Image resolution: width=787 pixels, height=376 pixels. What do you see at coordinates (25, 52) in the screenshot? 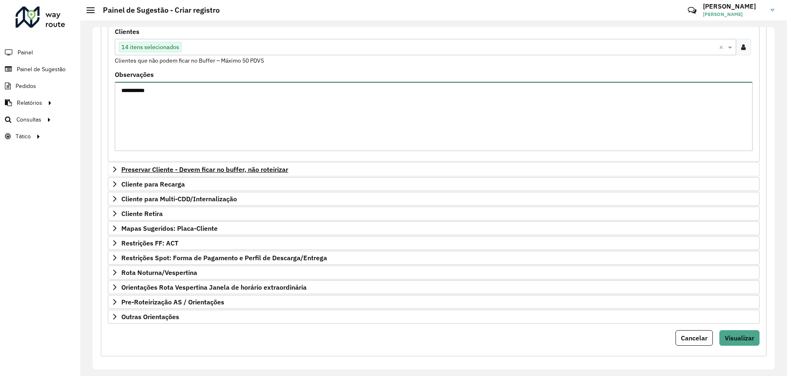
I see `span: Painel` at bounding box center [25, 52].